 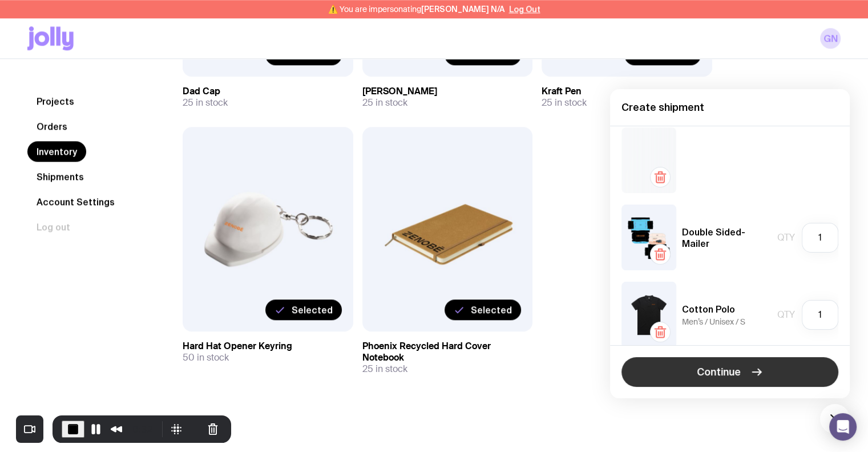 What do you see at coordinates (60, 176) in the screenshot?
I see `a: Shipments` at bounding box center [60, 176].